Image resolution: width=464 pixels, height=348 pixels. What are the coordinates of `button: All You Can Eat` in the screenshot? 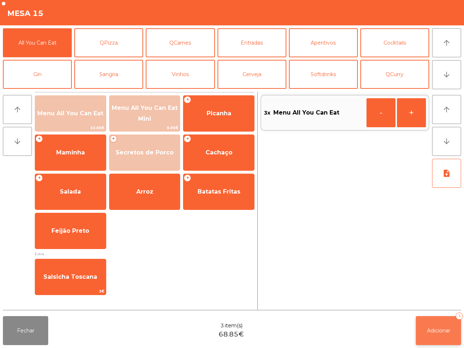 It's located at (37, 43).